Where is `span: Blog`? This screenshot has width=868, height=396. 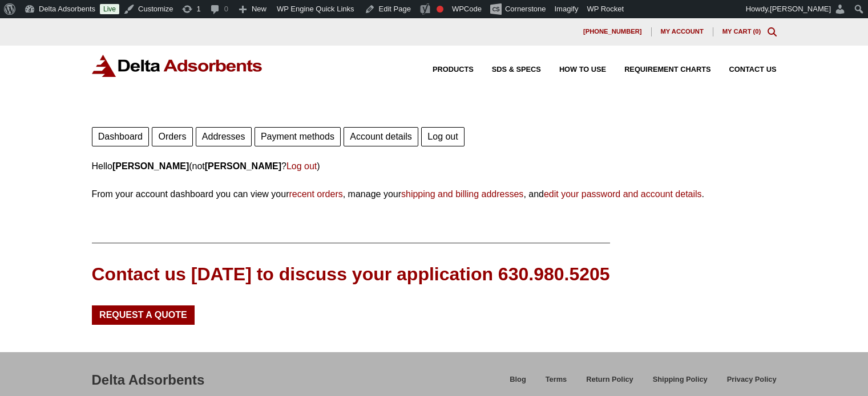
span: Blog is located at coordinates (517, 379).